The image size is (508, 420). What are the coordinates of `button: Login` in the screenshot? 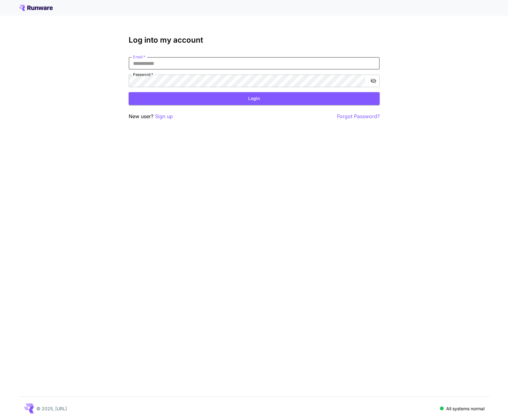 It's located at (254, 98).